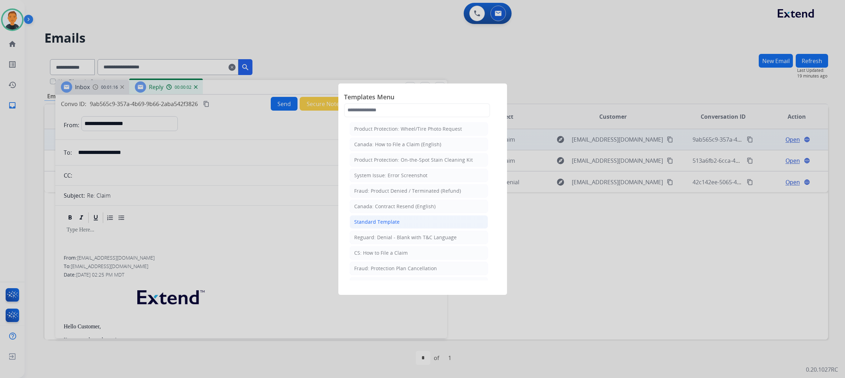 The image size is (845, 378). What do you see at coordinates (423, 98) in the screenshot?
I see `span: Templates Menu` at bounding box center [423, 98].